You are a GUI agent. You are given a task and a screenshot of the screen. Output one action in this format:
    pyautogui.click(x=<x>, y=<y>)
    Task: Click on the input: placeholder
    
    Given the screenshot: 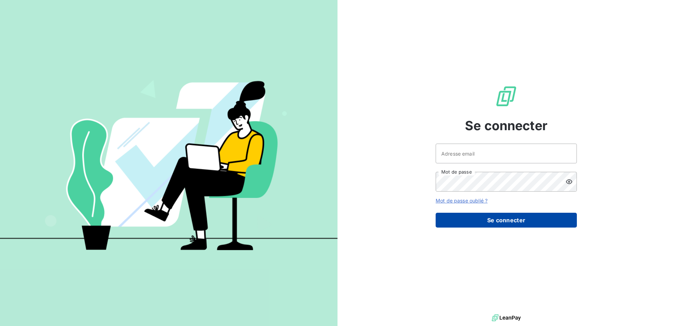 What is the action you would take?
    pyautogui.click(x=506, y=153)
    